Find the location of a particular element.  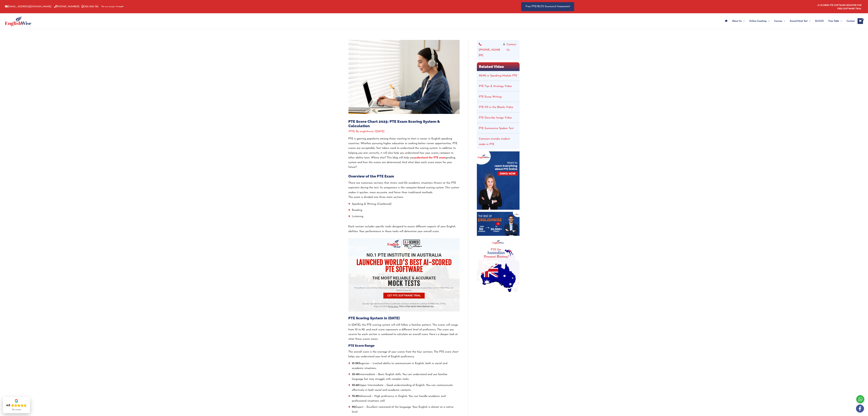

a: View Shopping Cart, empty is located at coordinates (860, 21).